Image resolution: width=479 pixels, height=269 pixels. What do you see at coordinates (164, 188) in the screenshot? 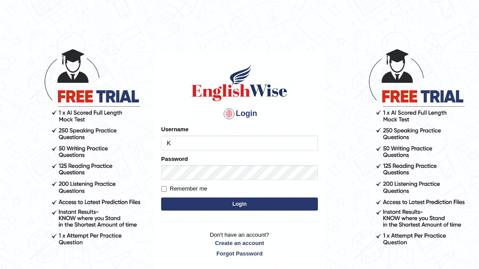
I see `input: Remember me` at bounding box center [164, 188].